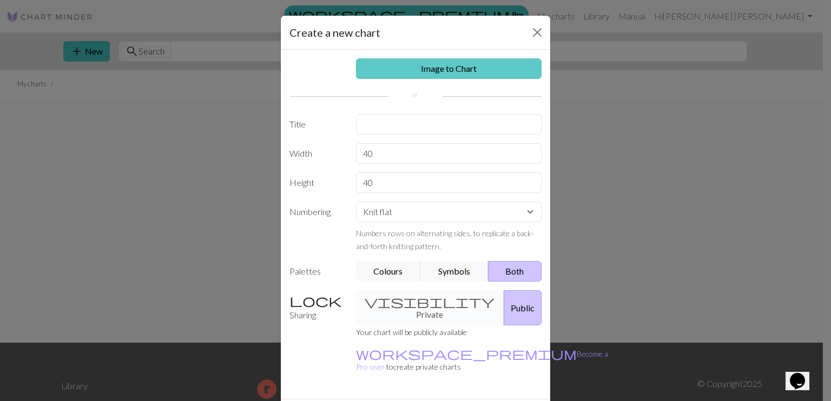 This screenshot has width=831, height=401. What do you see at coordinates (482, 360) in the screenshot?
I see `small: to create private charts` at bounding box center [482, 360].